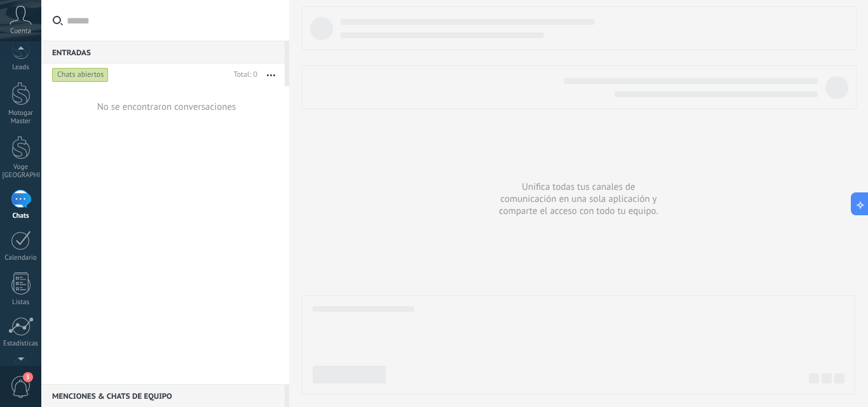 The image size is (868, 407). What do you see at coordinates (21, 216) in the screenshot?
I see `div: Chats` at bounding box center [21, 216].